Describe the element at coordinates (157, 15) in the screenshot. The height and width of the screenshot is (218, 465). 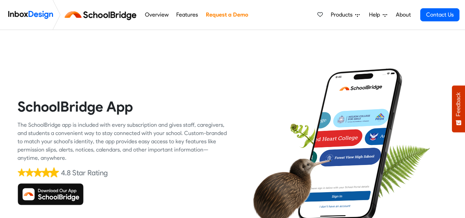
I see `a: Overview` at that location.